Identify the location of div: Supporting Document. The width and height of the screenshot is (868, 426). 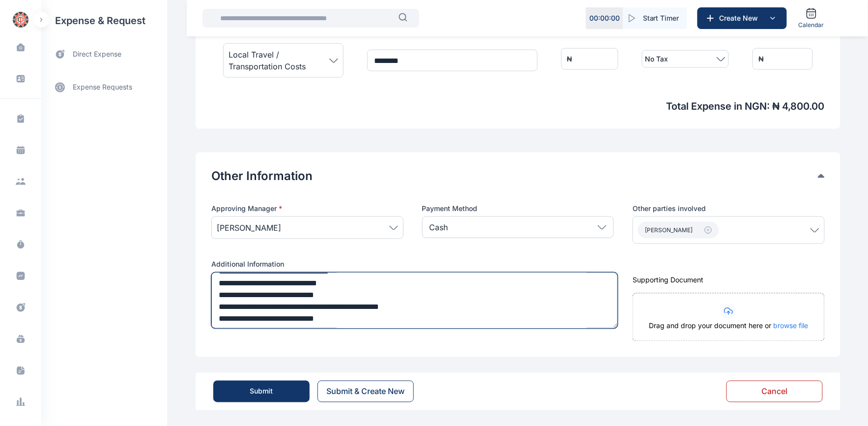
(728, 281).